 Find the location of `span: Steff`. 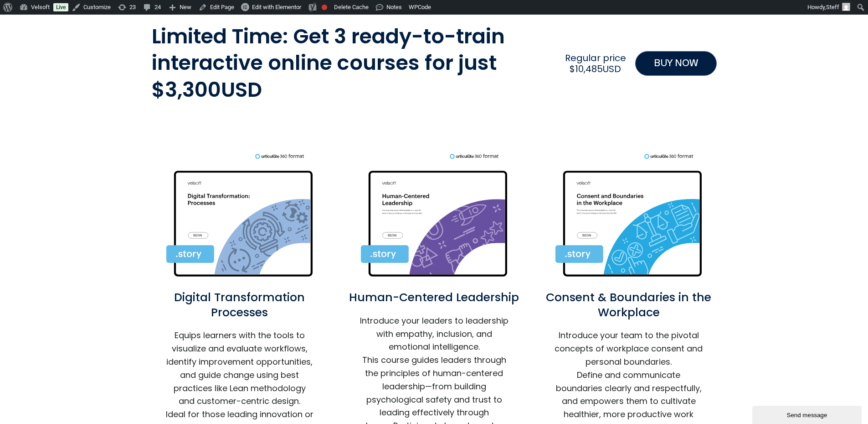

span: Steff is located at coordinates (832, 7).